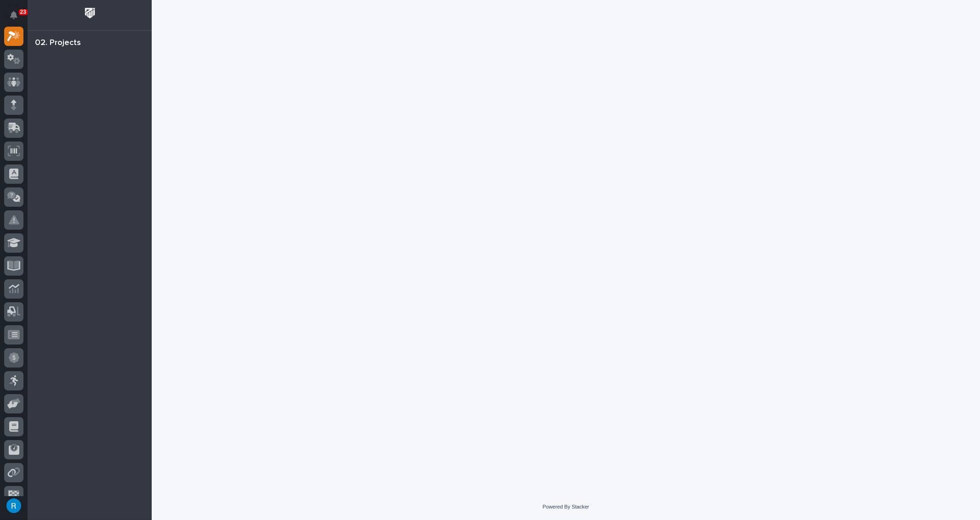 Image resolution: width=980 pixels, height=520 pixels. What do you see at coordinates (565, 507) in the screenshot?
I see `a: Powered By Stacker` at bounding box center [565, 507].